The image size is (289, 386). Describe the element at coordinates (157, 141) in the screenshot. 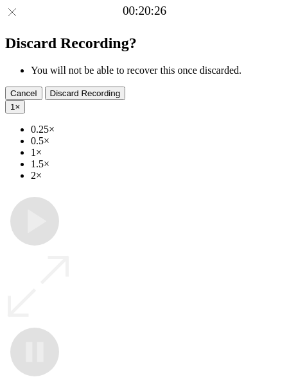

I see `li: 0.5×` at that location.